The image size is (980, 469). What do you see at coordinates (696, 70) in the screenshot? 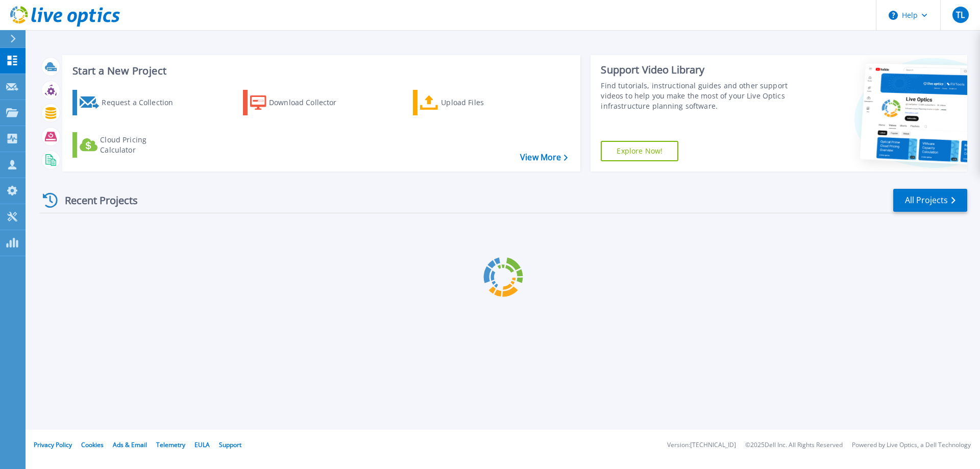
I see `div: Support Video Library` at bounding box center [696, 70].